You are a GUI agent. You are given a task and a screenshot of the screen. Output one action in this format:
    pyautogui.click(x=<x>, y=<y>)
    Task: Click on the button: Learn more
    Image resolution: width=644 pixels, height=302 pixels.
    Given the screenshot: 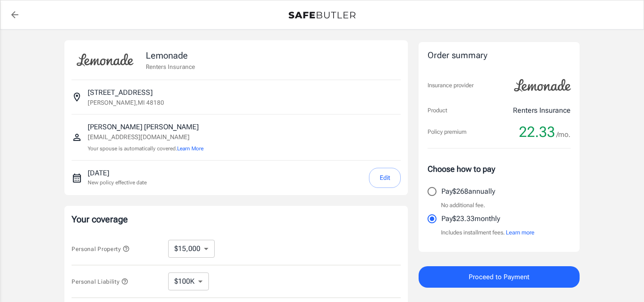 What is the action you would take?
    pyautogui.click(x=520, y=233)
    